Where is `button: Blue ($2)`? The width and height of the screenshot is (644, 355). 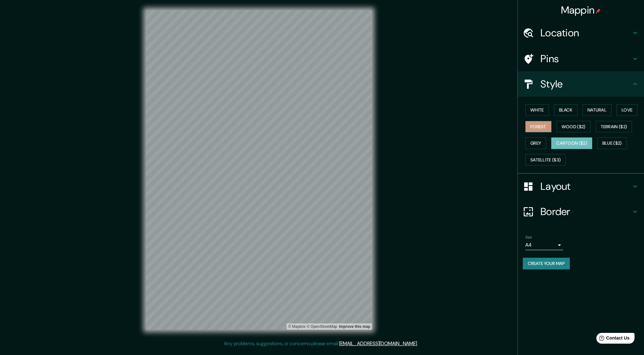
button: Blue ($2) is located at coordinates (612, 143).